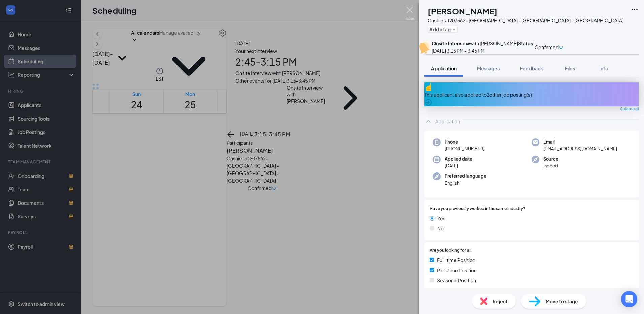  Describe the element at coordinates (466, 176) in the screenshot. I see `span: Preferred language` at that location.